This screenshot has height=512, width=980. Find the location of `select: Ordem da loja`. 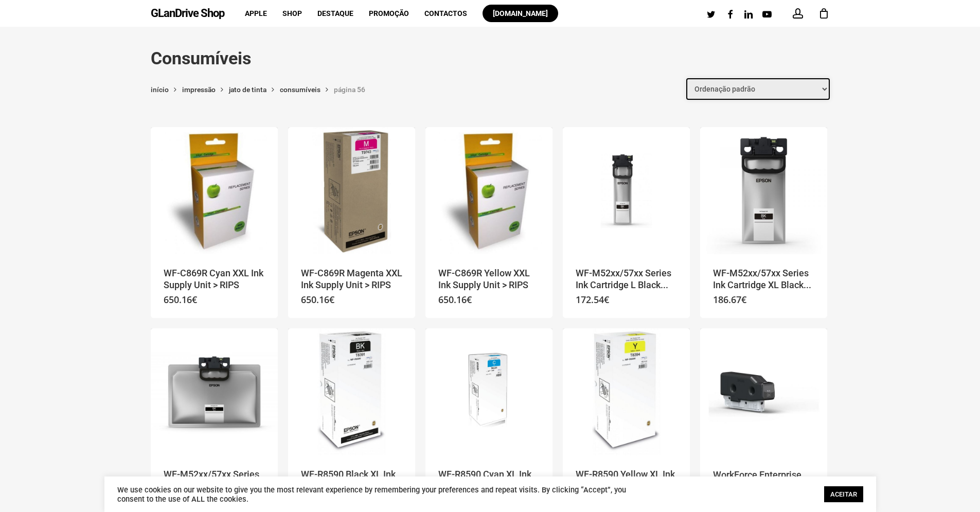

select: Ordem da loja is located at coordinates (758, 89).